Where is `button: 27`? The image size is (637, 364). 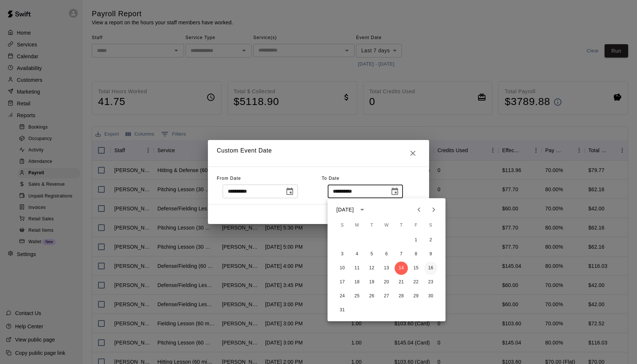
button: 27 is located at coordinates (387, 296).